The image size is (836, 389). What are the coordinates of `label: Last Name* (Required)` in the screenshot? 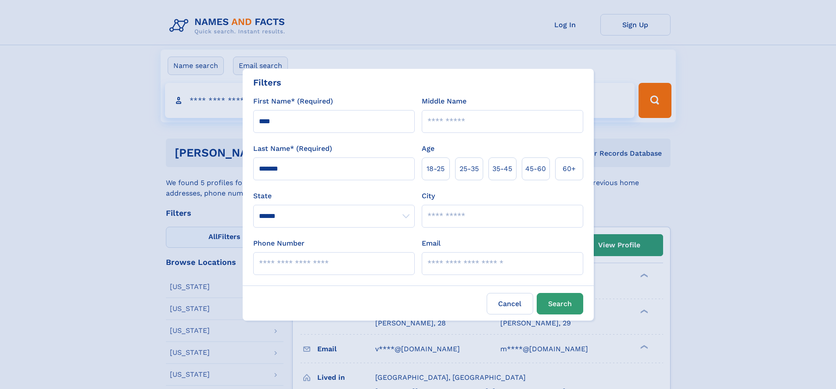 It's located at (293, 149).